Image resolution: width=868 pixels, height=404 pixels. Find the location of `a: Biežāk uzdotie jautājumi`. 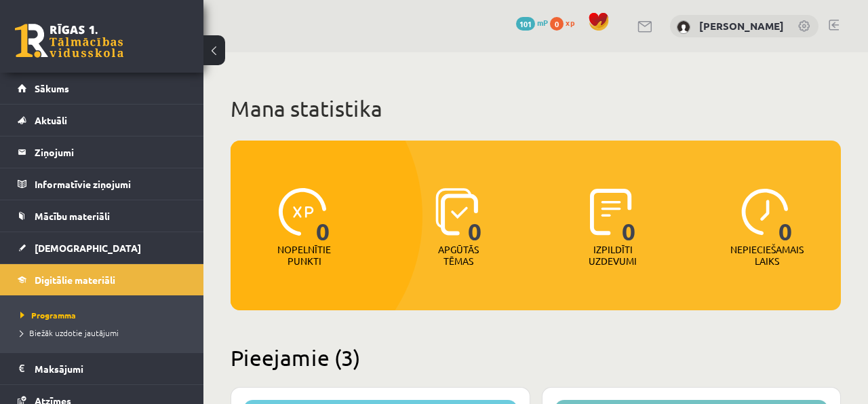

a: Biežāk uzdotie jautājumi is located at coordinates (105, 333).